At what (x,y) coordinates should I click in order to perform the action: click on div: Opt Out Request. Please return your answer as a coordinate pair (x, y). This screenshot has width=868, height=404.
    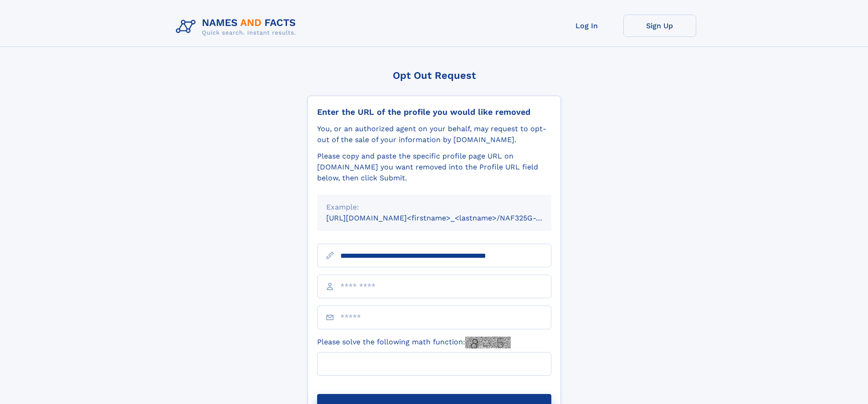
    Looking at the image, I should click on (435, 75).